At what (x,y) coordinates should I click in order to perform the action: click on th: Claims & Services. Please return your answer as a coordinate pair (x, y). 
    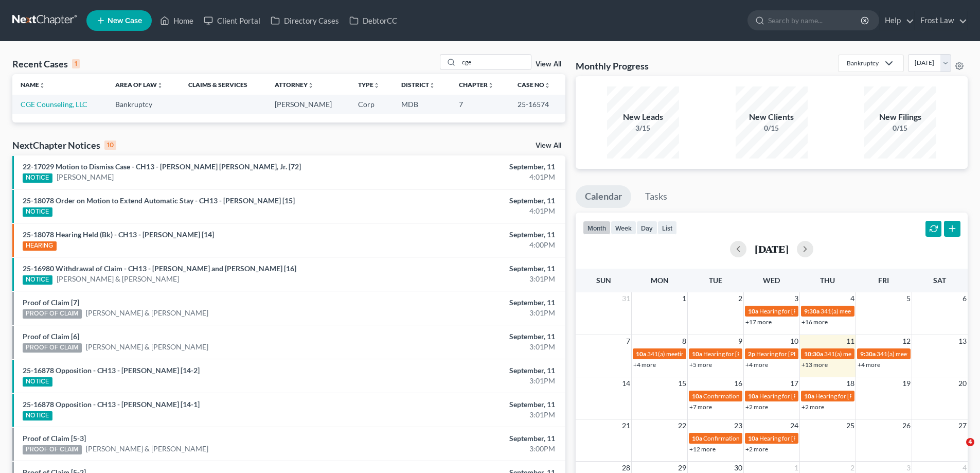
    Looking at the image, I should click on (222, 84).